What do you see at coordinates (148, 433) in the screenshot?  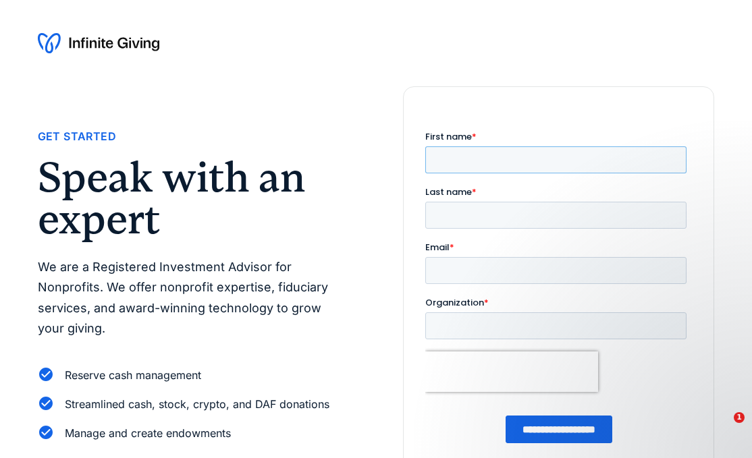 I see `div: Manage and create endowments` at bounding box center [148, 433].